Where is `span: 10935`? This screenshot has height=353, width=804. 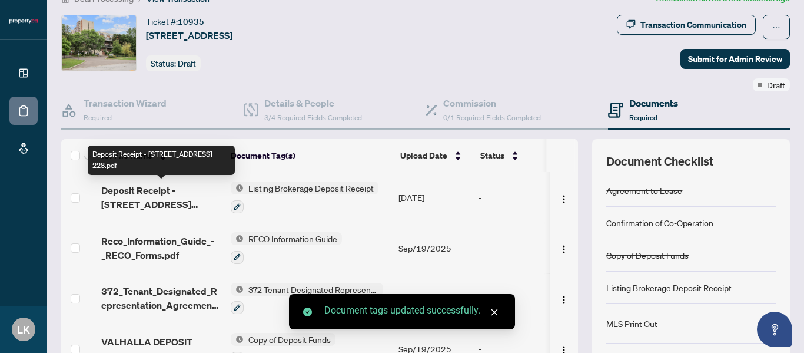 span: 10935 is located at coordinates (191, 22).